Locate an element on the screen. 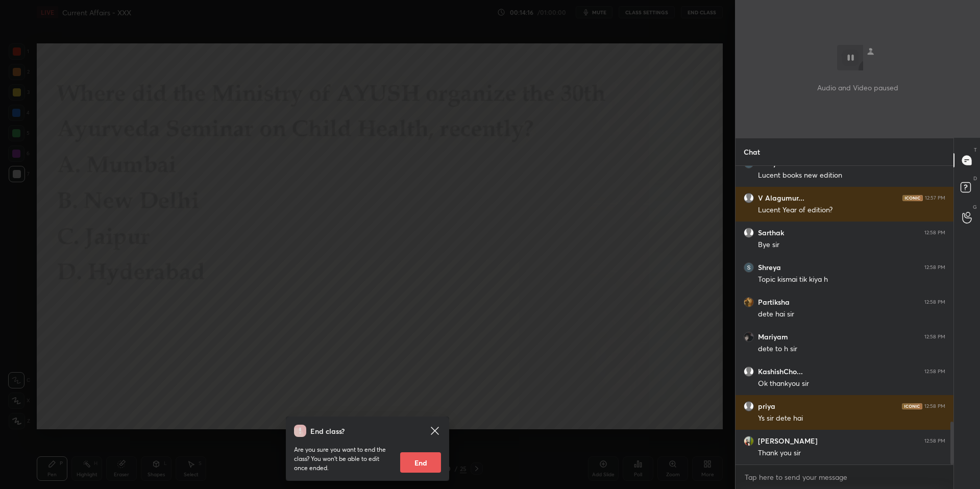 Image resolution: width=980 pixels, height=489 pixels. div: grid is located at coordinates (844, 315).